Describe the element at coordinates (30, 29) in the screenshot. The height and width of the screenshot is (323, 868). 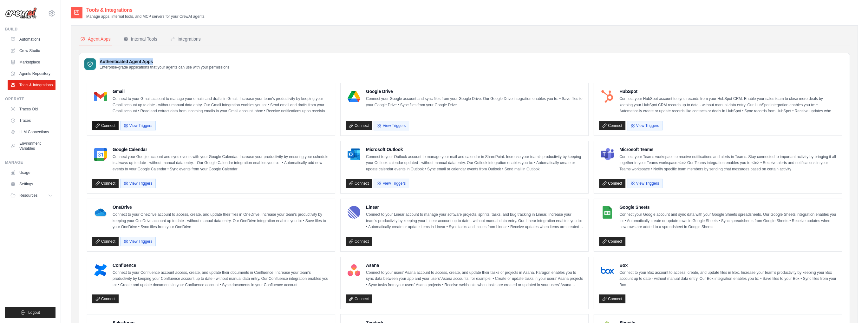
I see `div: Build` at that location.